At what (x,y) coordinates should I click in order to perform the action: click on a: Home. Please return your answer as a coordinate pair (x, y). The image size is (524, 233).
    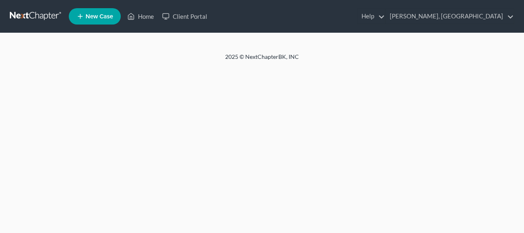
    Looking at the image, I should click on (140, 16).